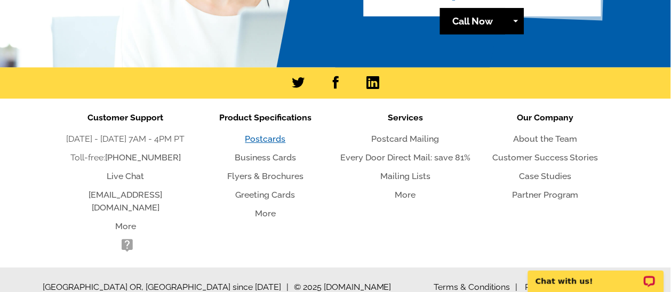  I want to click on a: Business Cards, so click(265, 157).